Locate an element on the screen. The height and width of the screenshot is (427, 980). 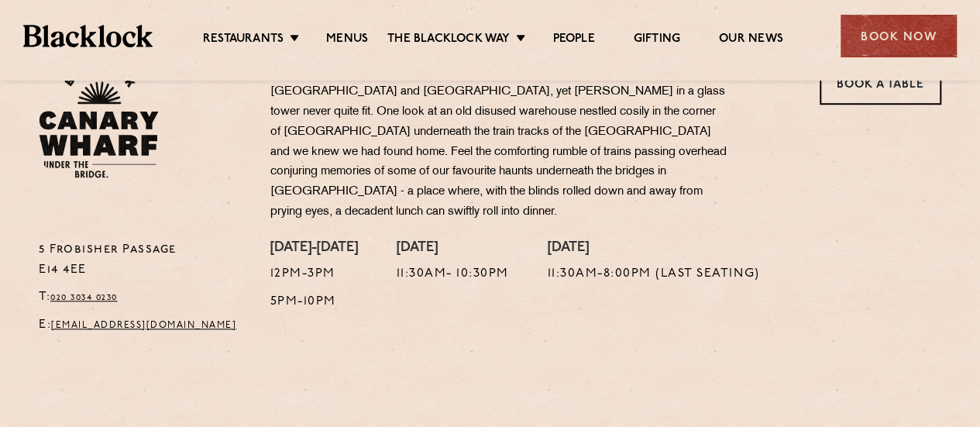
p: E: is located at coordinates (143, 325).